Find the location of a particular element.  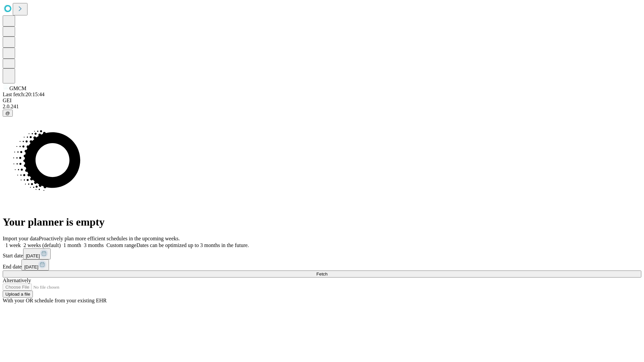

span: 3 months is located at coordinates (94, 245).